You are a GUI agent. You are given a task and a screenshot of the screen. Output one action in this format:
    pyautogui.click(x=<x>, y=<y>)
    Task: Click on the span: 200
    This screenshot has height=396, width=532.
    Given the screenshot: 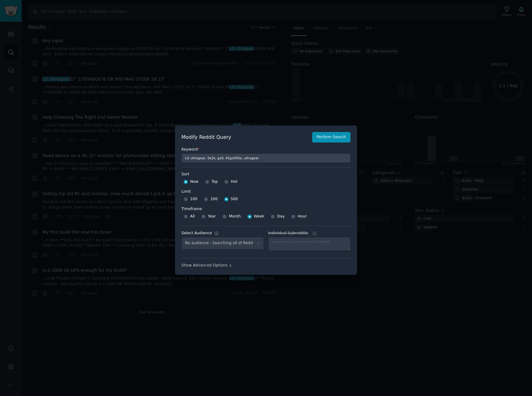 What is the action you would take?
    pyautogui.click(x=214, y=199)
    